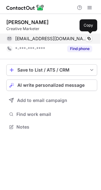  What do you see at coordinates (56, 127) in the screenshot?
I see `span: Notes` at bounding box center [56, 127].